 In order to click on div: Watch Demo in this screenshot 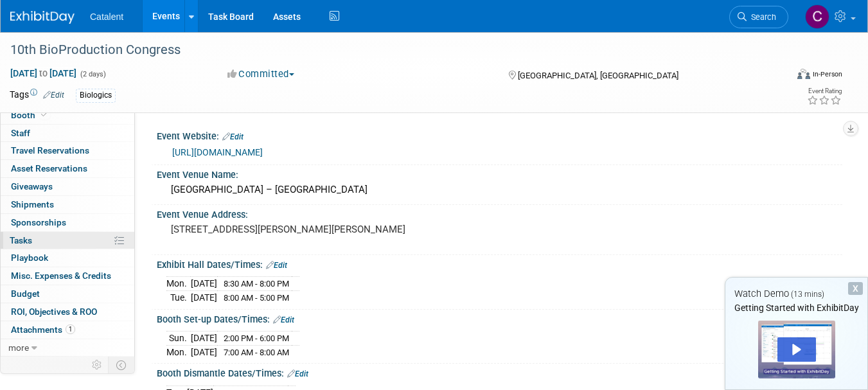, I will do `click(796, 293)`.